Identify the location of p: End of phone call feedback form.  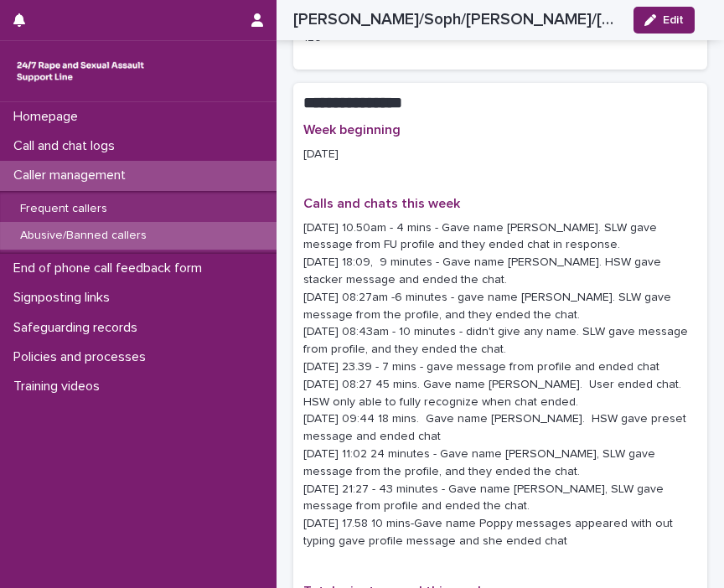
(111, 268).